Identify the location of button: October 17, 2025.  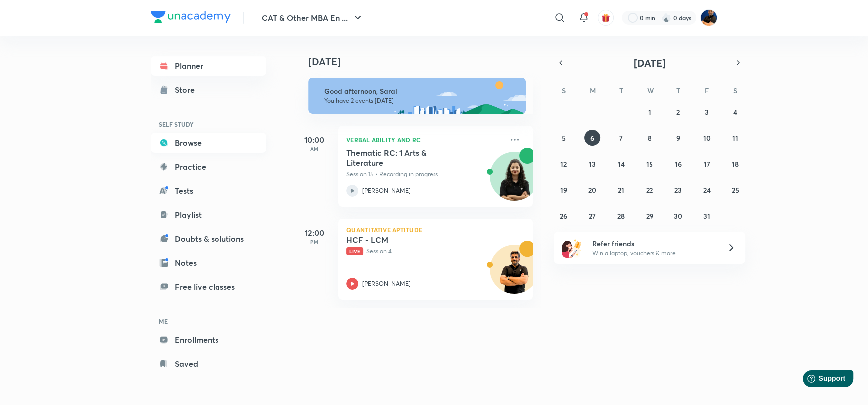
(707, 163).